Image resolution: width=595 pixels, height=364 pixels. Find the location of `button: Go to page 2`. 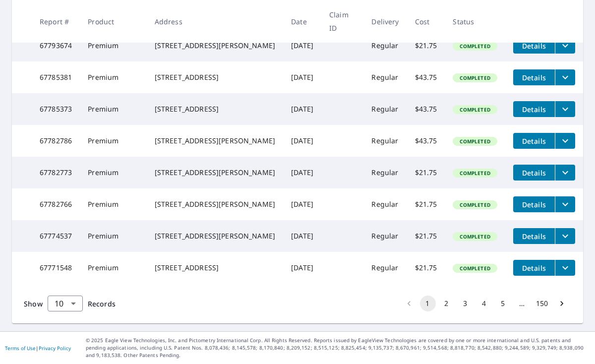

button: Go to page 2 is located at coordinates (447, 304).